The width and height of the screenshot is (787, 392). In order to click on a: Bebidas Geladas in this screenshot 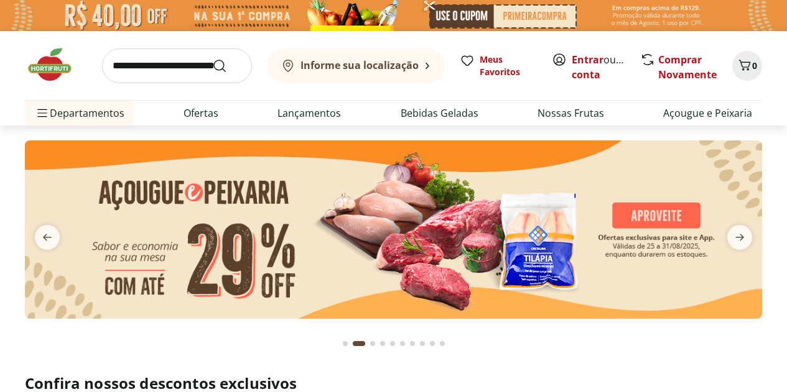, I will do `click(439, 113)`.